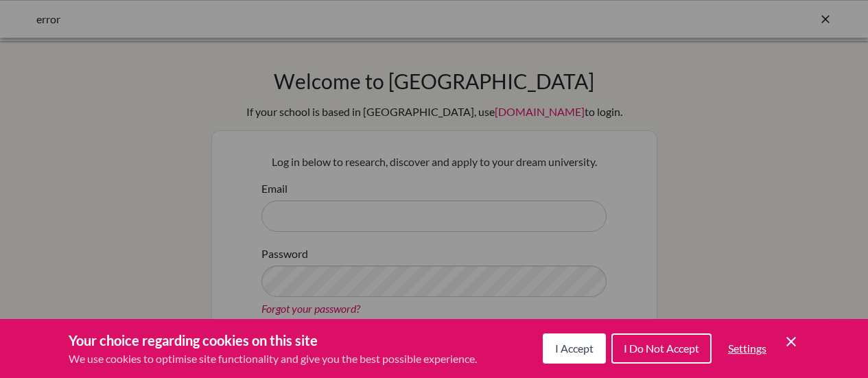 The height and width of the screenshot is (378, 868). Describe the element at coordinates (748, 348) in the screenshot. I see `span: Settings` at that location.